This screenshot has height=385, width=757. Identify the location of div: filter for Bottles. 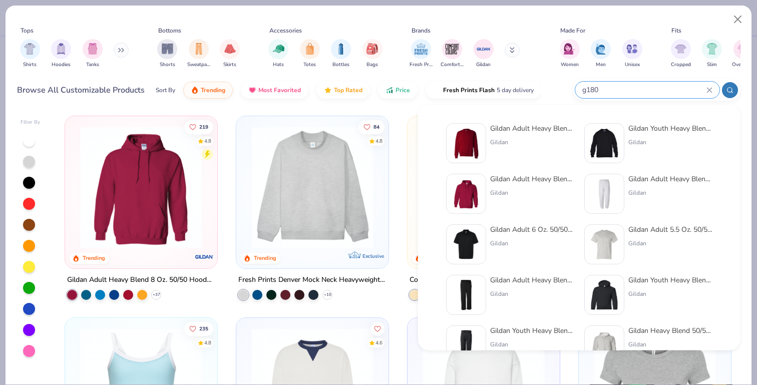
(341, 54).